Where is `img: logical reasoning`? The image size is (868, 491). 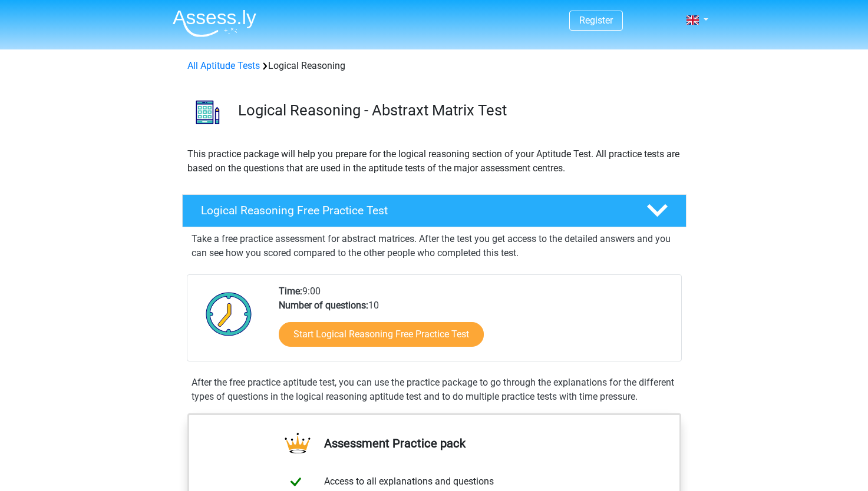
img: logical reasoning is located at coordinates (208, 112).